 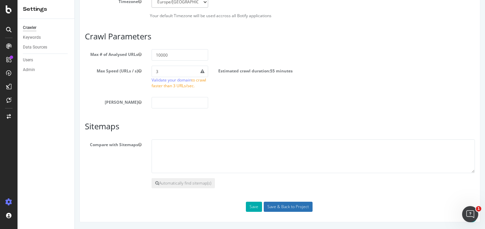 I want to click on div: Admin, so click(x=29, y=70).